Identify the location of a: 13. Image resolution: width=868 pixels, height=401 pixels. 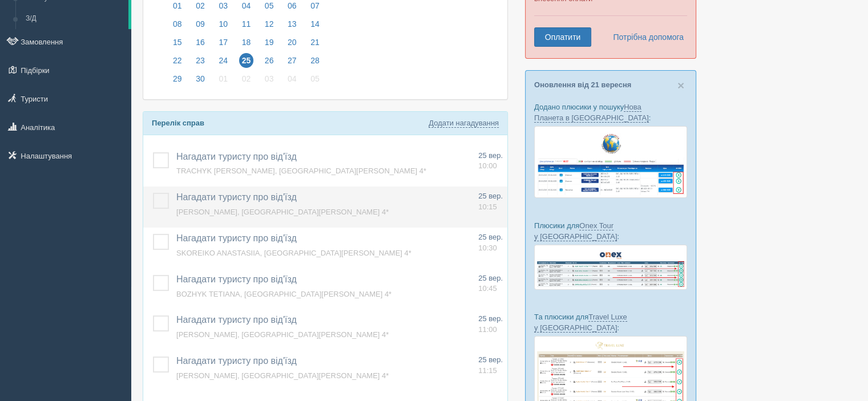
(292, 27).